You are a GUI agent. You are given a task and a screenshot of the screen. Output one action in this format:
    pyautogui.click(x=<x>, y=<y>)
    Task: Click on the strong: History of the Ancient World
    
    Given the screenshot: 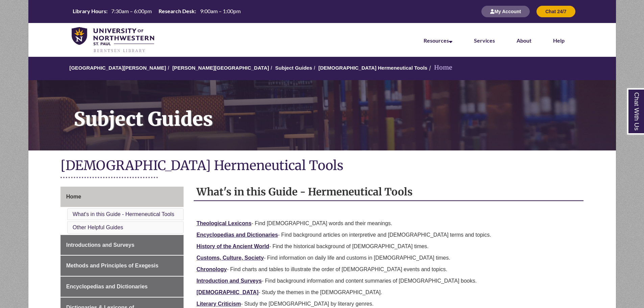 What is the action you would take?
    pyautogui.click(x=233, y=246)
    